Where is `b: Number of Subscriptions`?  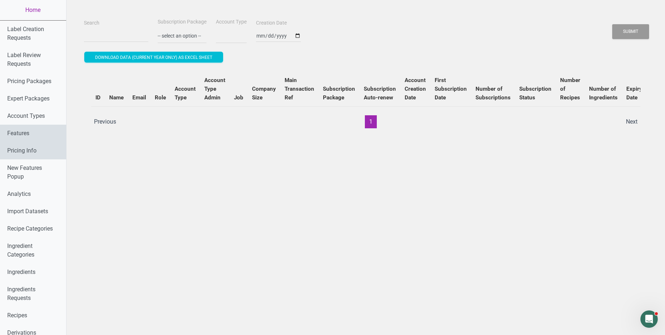
b: Number of Subscriptions is located at coordinates (493, 93).